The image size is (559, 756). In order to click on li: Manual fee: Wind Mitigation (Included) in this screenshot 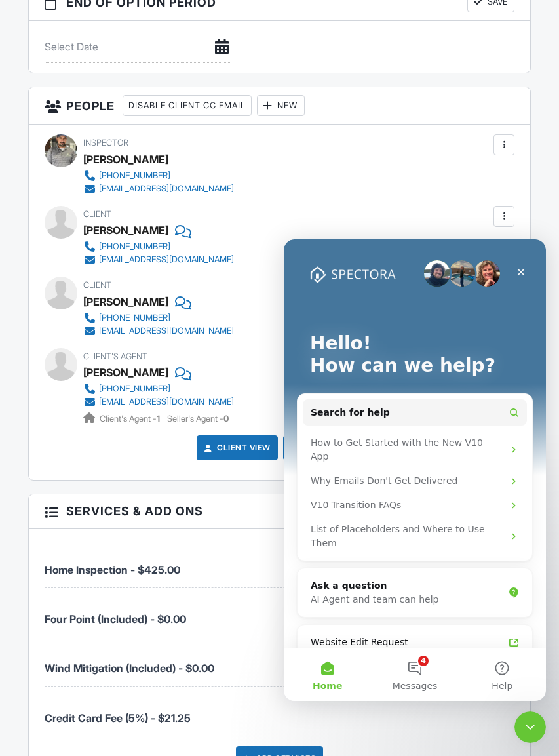, I will do `click(280, 662)`.